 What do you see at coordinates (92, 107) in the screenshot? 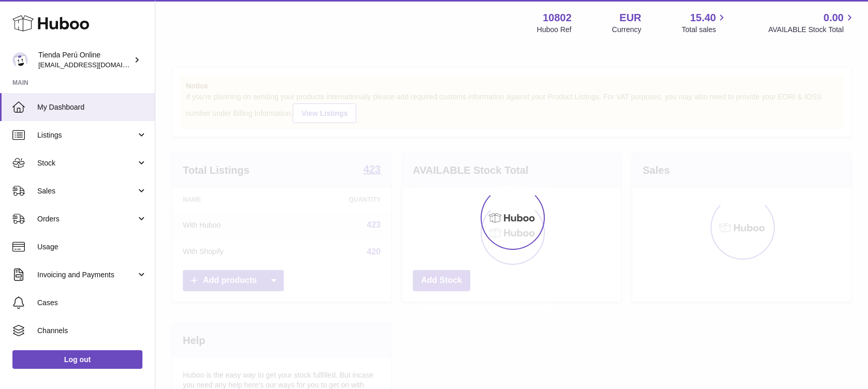
I see `span: My Dashboard` at bounding box center [92, 107].